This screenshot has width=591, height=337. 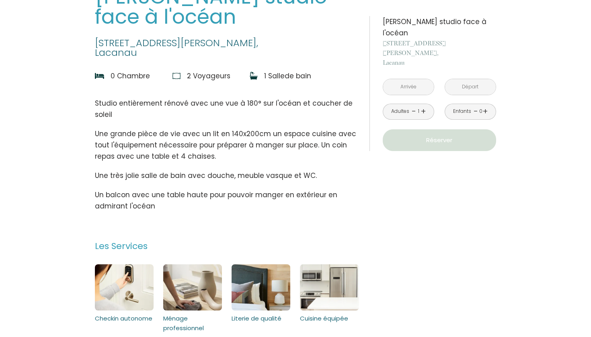 I want to click on img: 16317119059781.png, so click(x=124, y=288).